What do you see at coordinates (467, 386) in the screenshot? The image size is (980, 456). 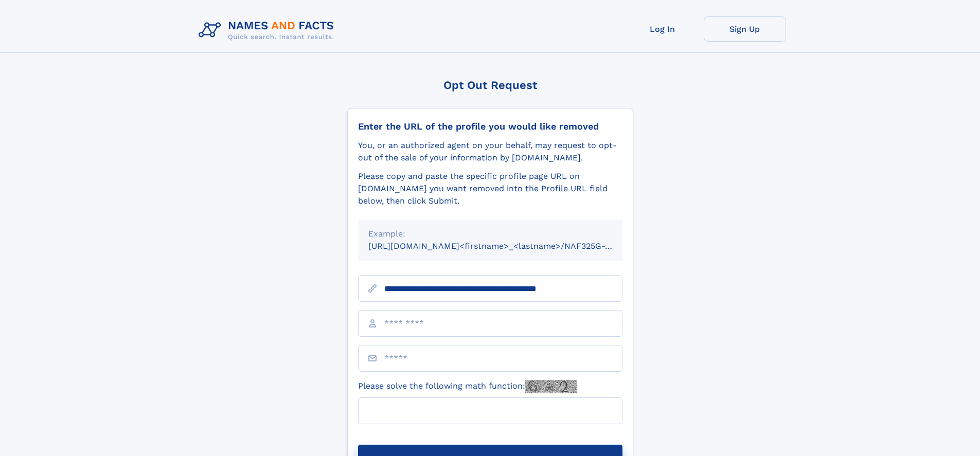 I see `label: Please solve the following math function:` at bounding box center [467, 386].